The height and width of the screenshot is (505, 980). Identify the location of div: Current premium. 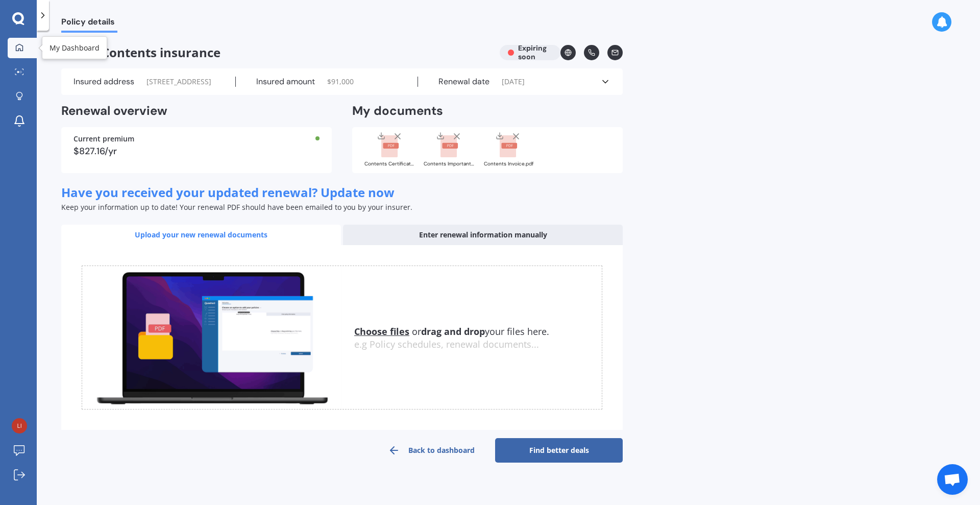
(196, 139).